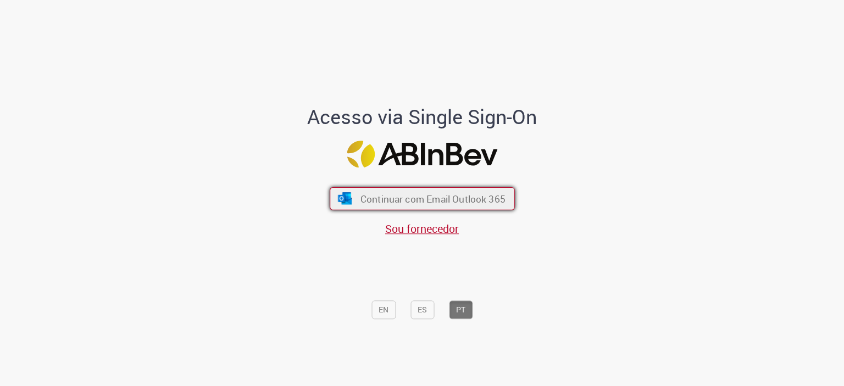  I want to click on img: ícone Azure/Microsoft 360, so click(344, 198).